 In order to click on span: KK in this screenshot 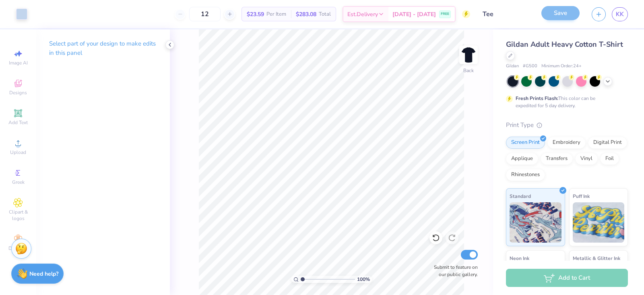, I will do `click(620, 14)`.